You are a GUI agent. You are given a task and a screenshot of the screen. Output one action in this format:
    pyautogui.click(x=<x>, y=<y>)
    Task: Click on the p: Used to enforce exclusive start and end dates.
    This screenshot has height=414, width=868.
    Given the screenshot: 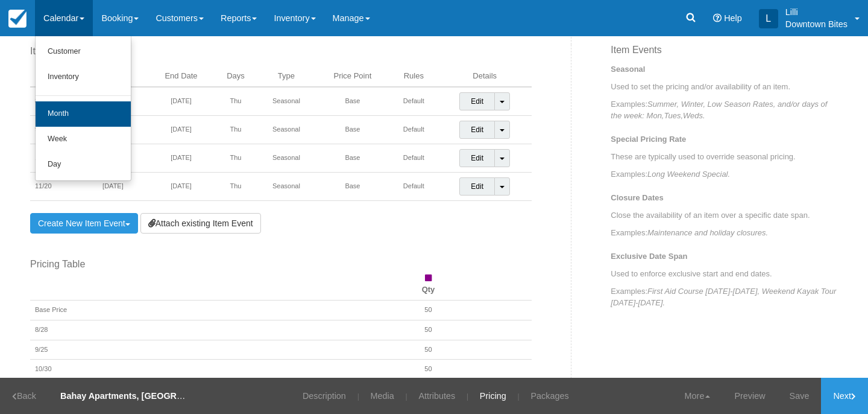 What is the action you would take?
    pyautogui.click(x=724, y=273)
    